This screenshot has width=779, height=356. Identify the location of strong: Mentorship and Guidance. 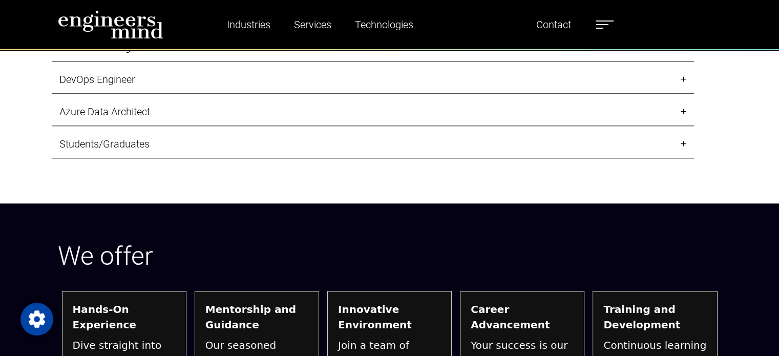
(257, 317).